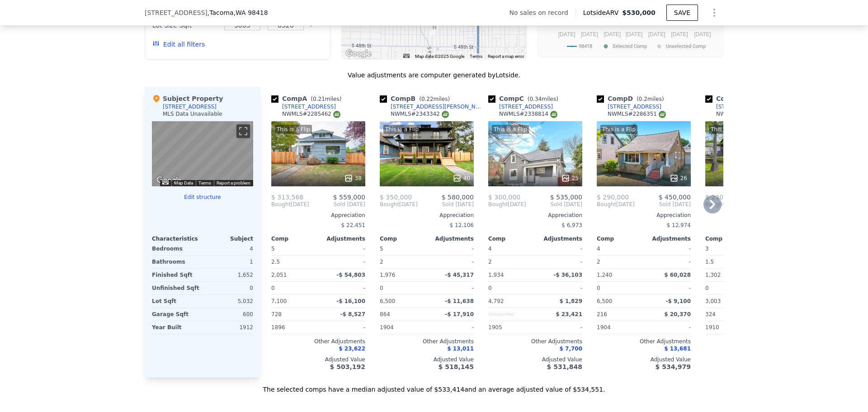 The width and height of the screenshot is (868, 412). I want to click on div: 1912, so click(229, 327).